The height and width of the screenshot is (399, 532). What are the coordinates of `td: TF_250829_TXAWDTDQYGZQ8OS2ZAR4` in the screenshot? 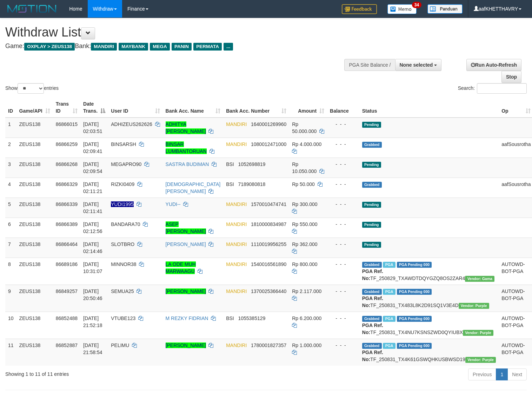 It's located at (429, 271).